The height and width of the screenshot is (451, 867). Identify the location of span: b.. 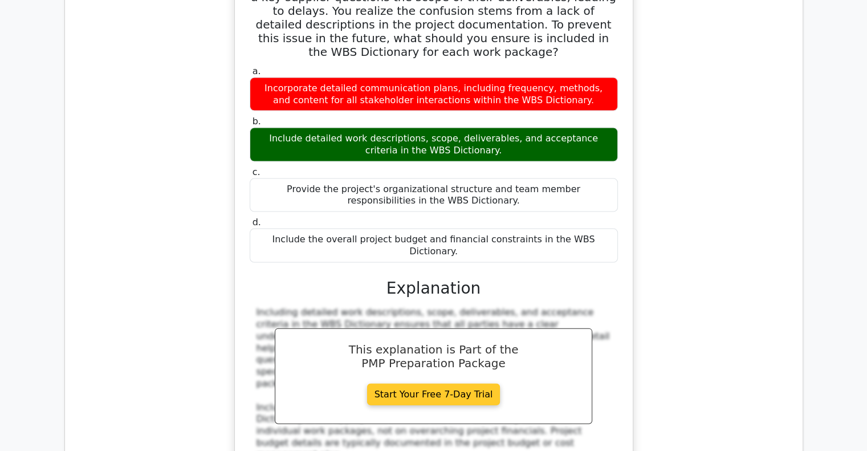
(256, 121).